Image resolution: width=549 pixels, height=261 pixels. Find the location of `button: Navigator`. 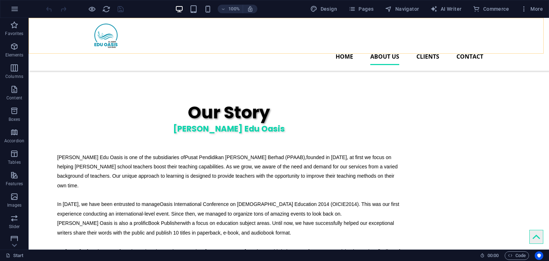

button: Navigator is located at coordinates (401, 9).